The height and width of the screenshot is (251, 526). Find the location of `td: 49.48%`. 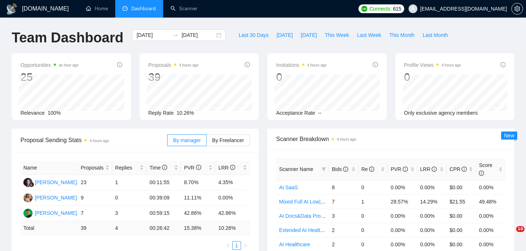

td: 49.48% is located at coordinates (491, 202).